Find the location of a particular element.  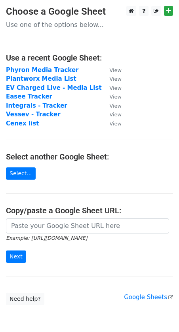

strong: Vessev - Tracker is located at coordinates (33, 114).